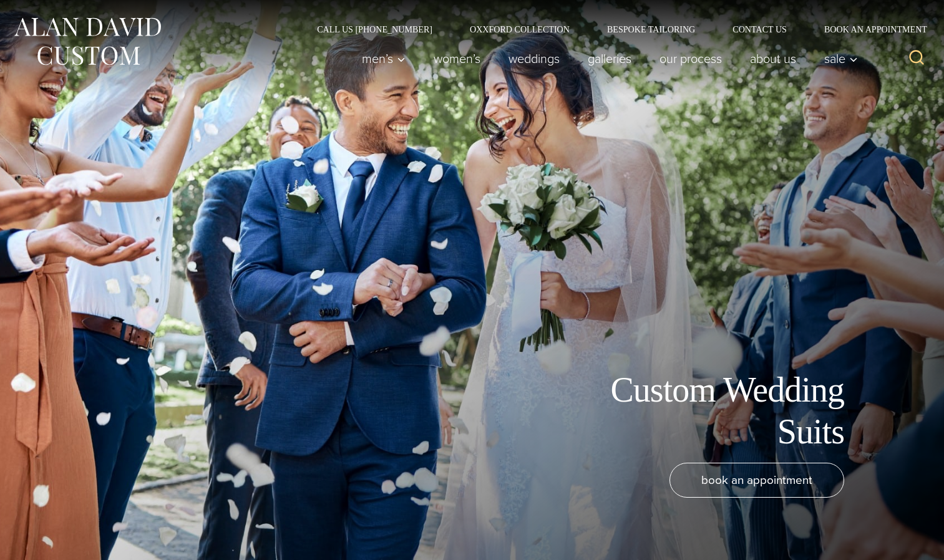 This screenshot has height=560, width=944. Describe the element at coordinates (704, 411) in the screenshot. I see `h1: Custom Wedding Suits` at that location.